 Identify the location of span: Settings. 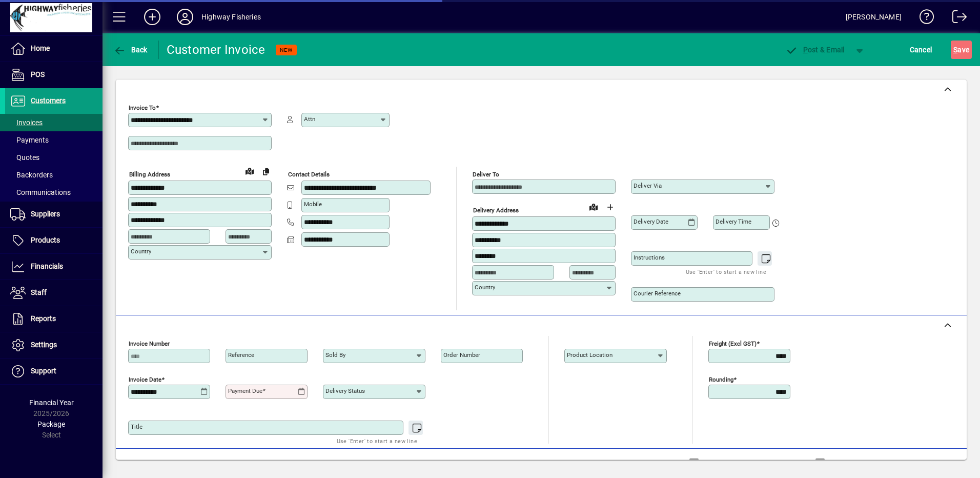
(43, 345).